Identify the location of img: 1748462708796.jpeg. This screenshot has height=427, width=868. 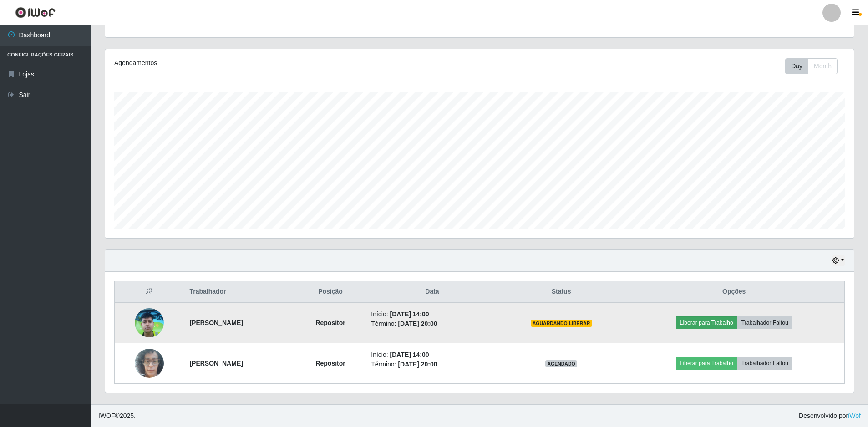
(150, 323).